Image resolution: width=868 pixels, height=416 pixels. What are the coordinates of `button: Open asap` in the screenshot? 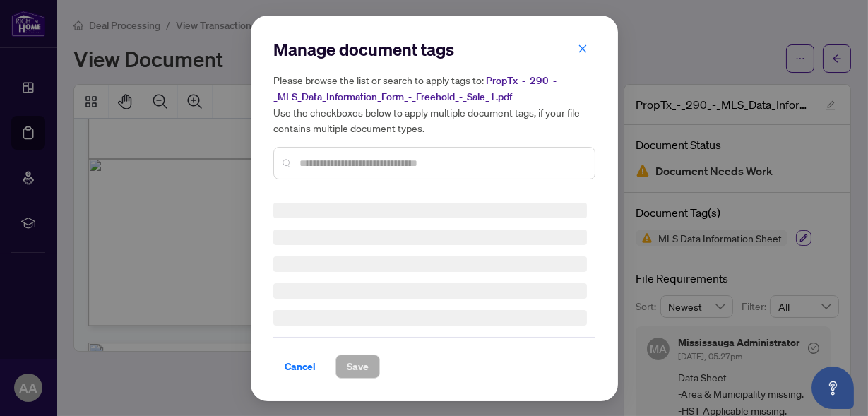 It's located at (832, 388).